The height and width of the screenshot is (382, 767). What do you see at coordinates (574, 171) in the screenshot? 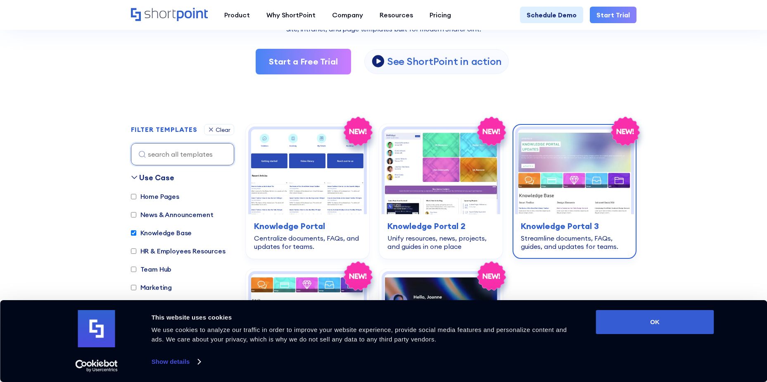
I see `img: Knowledge Portal 3 – Best SharePoint Template For Knowledge Base: Streamline documents, FAQs, gui...` at bounding box center [574, 171].